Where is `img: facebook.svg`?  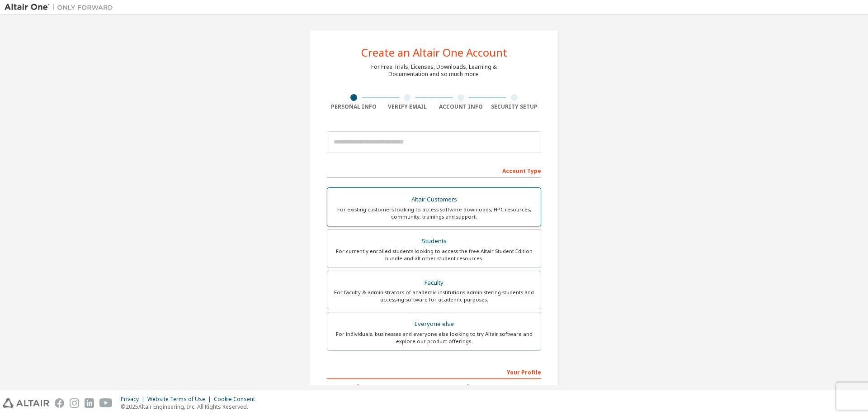 img: facebook.svg is located at coordinates (59, 403).